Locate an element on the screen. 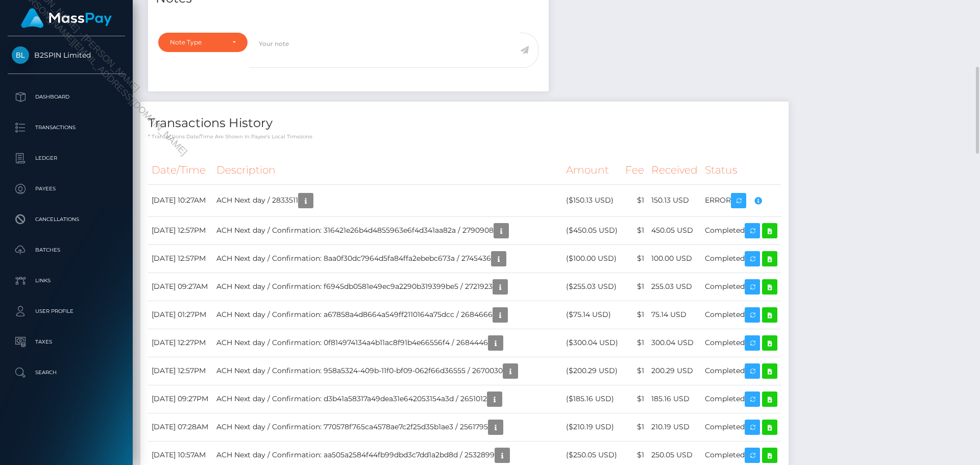  th: Description is located at coordinates (387, 170).